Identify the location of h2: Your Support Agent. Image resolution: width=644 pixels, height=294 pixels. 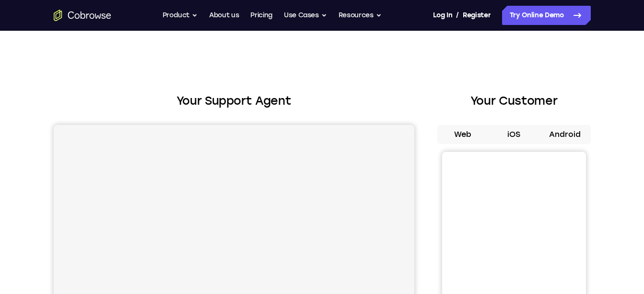
(234, 101).